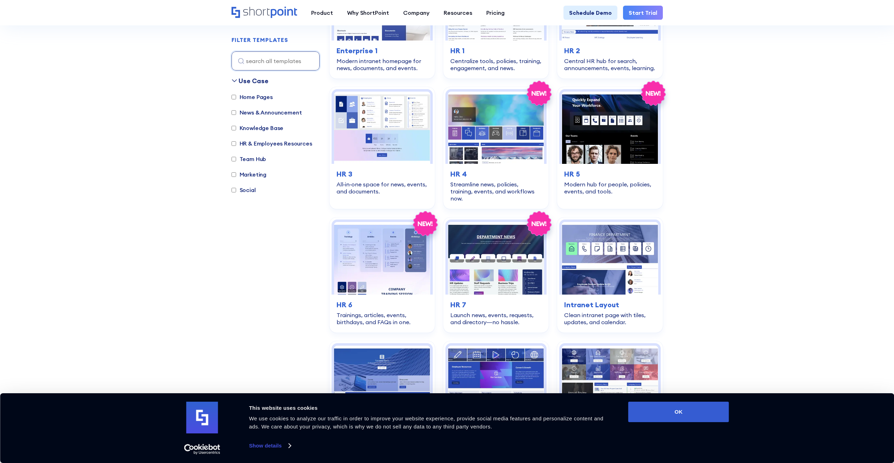 The height and width of the screenshot is (463, 894). I want to click on img: HR 6 – HR SharePoint Site Template: Trainings, articles, events, birthdays, and FAQs in one., so click(382, 258).